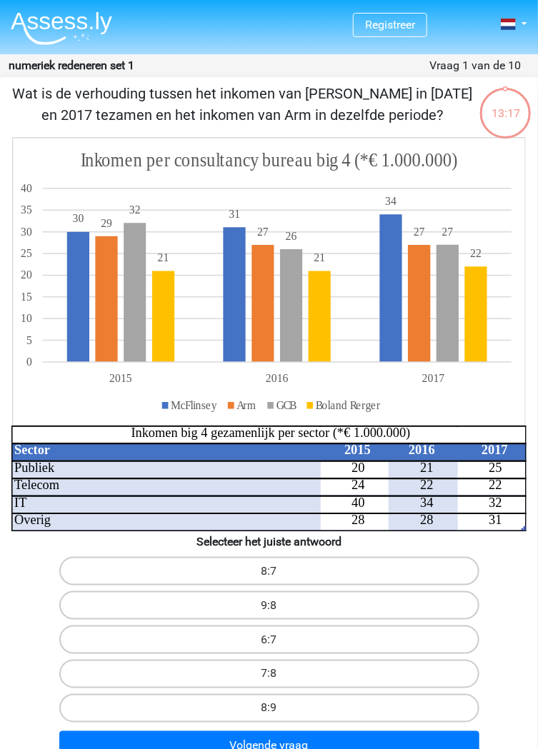 This screenshot has width=538, height=749. Describe the element at coordinates (106, 223) in the screenshot. I see `tspan: 29` at that location.